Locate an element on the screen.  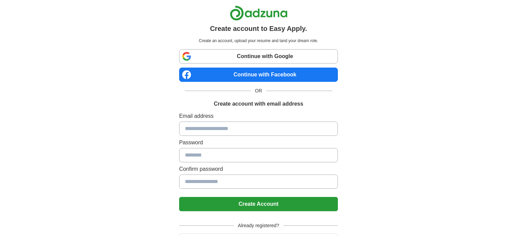
span: Already registered? is located at coordinates (258, 226).